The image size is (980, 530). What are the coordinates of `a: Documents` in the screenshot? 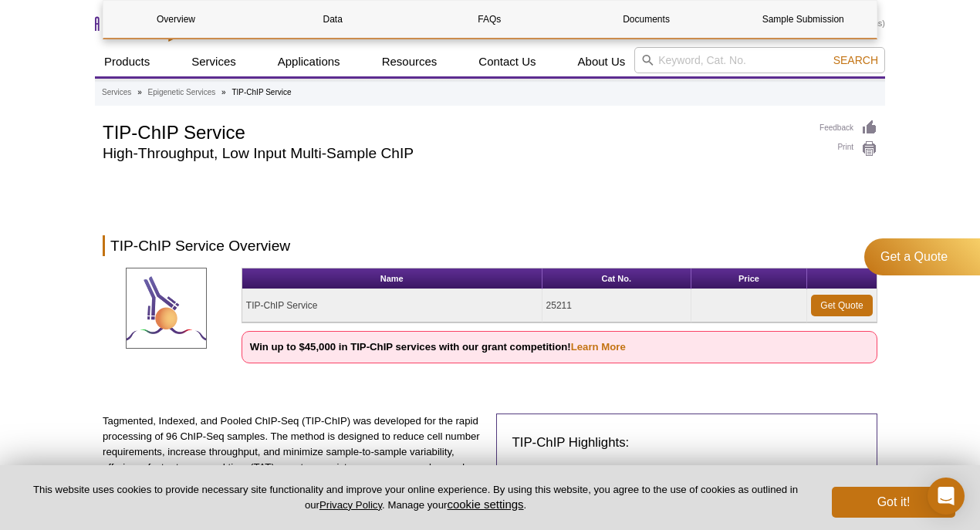 It's located at (646, 19).